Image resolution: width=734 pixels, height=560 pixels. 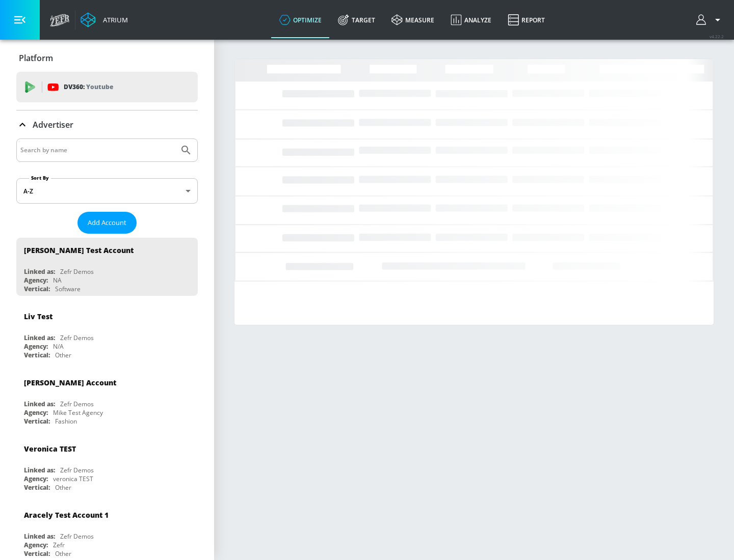 What do you see at coordinates (107, 333) in the screenshot?
I see `div: Liv TestLinked as:Zefr DemosAgency:N/AVertical:Other` at bounding box center [107, 333].